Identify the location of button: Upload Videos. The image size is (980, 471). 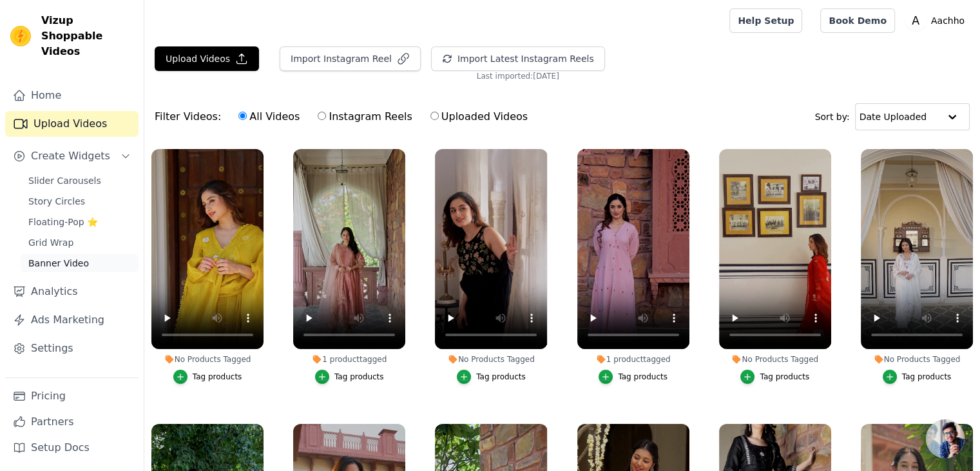
(207, 59).